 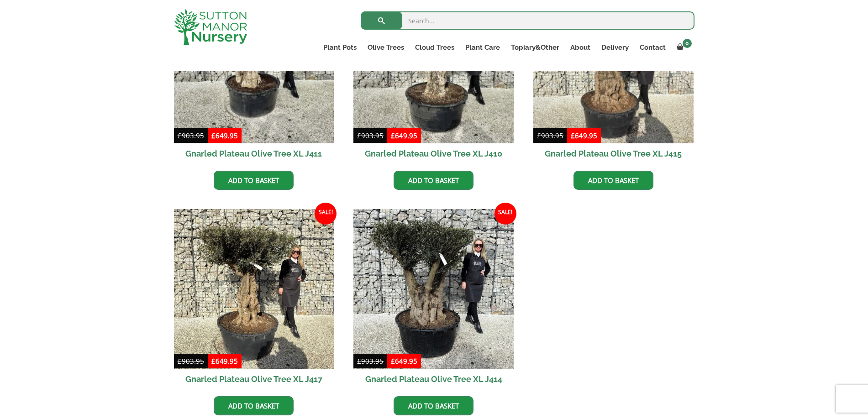 I want to click on a: Olive Trees, so click(x=386, y=47).